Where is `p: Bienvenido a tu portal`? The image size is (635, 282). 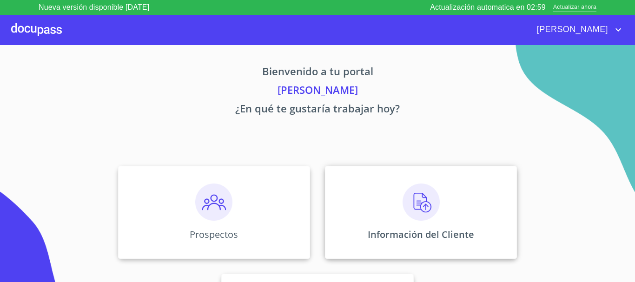
p: Bienvenido a tu portal is located at coordinates (318, 73).